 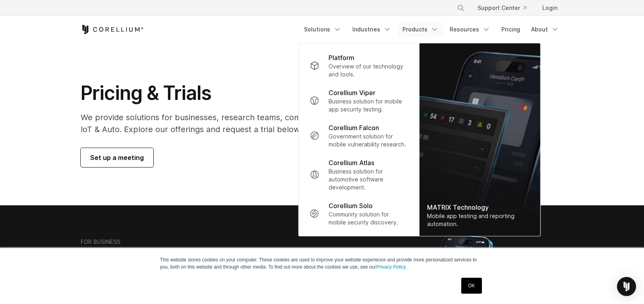 I want to click on p: Government solution for mobile vulnerability research., so click(x=368, y=140).